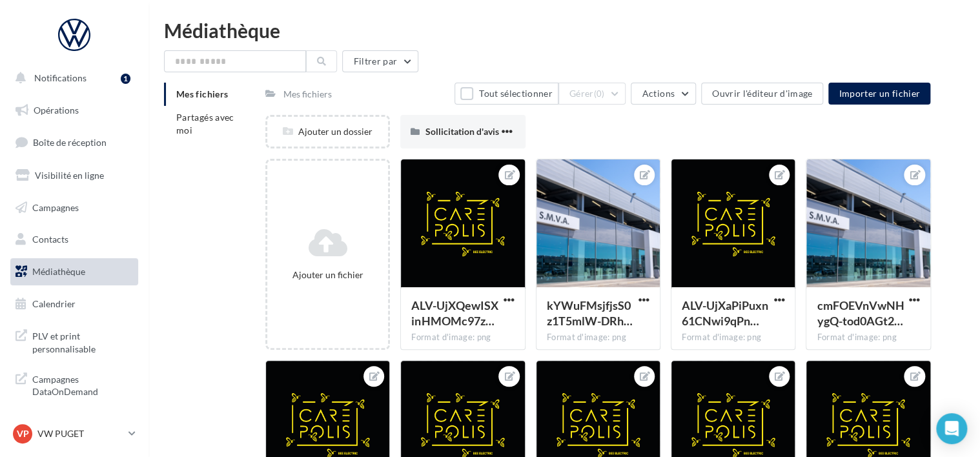 This screenshot has height=457, width=980. What do you see at coordinates (205, 123) in the screenshot?
I see `span: Partagés avec moi` at bounding box center [205, 123].